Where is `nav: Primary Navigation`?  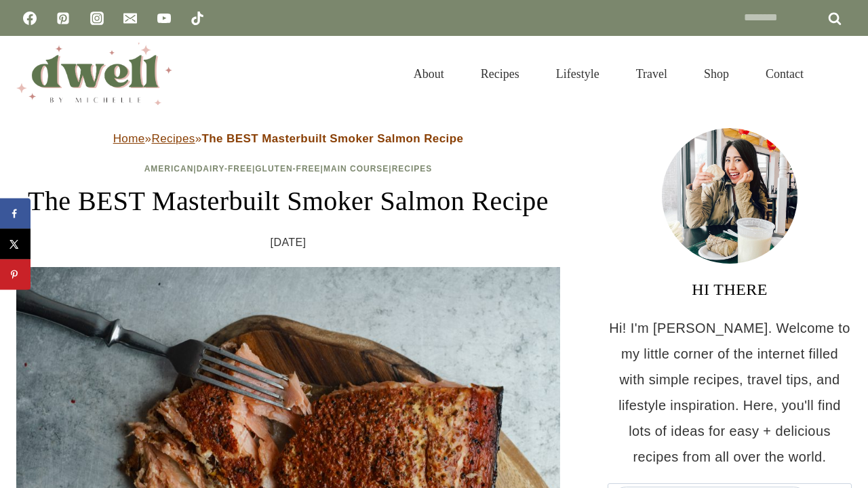 nav: Primary Navigation is located at coordinates (608, 74).